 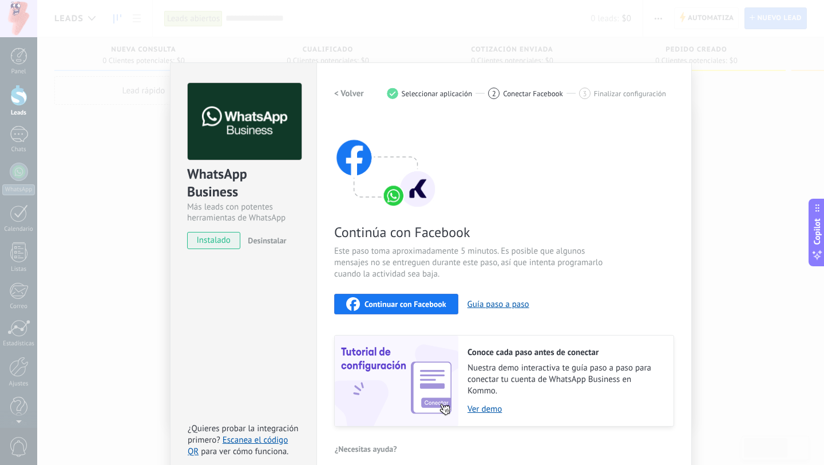 I want to click on span: 3, so click(x=584, y=93).